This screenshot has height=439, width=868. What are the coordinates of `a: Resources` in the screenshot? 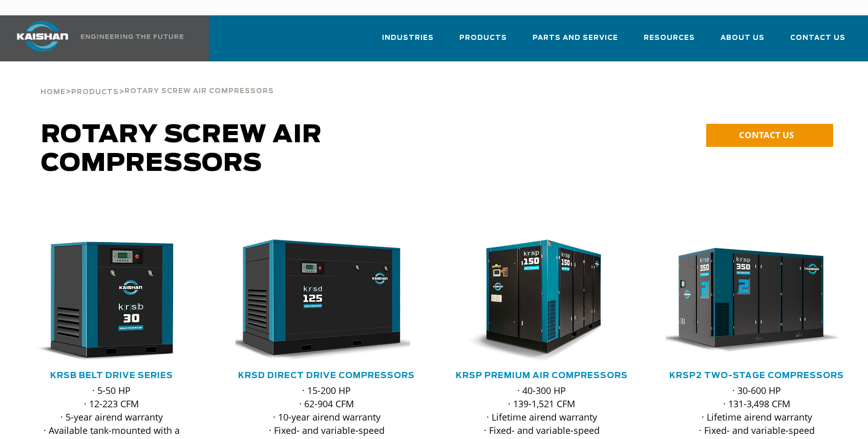 It's located at (670, 42).